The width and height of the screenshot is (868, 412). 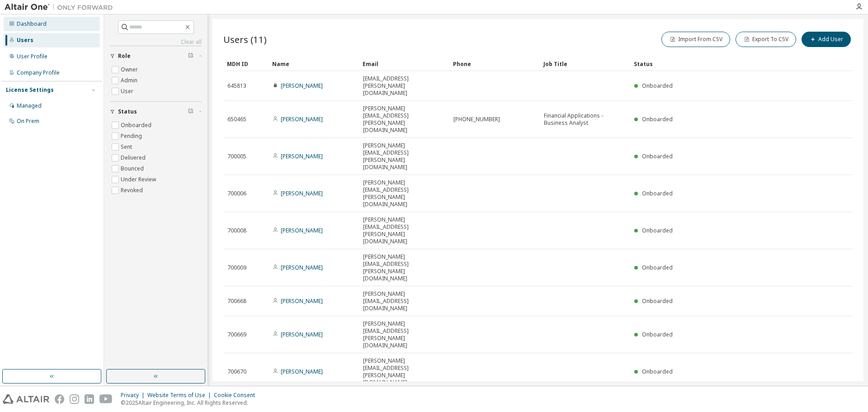 I want to click on div: Company Profile, so click(x=38, y=73).